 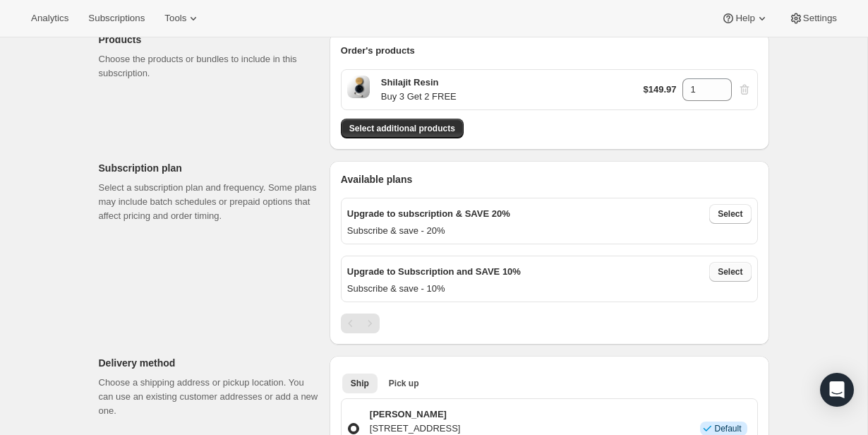 What do you see at coordinates (813, 18) in the screenshot?
I see `button: Settings` at bounding box center [813, 18].